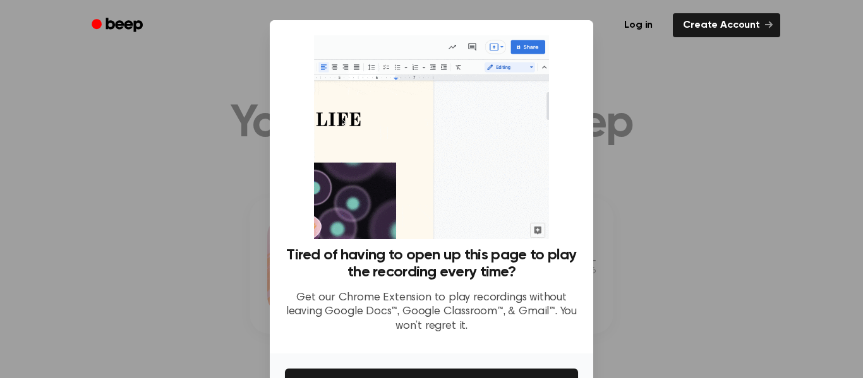 The image size is (863, 378). I want to click on a: Create Account, so click(727, 25).